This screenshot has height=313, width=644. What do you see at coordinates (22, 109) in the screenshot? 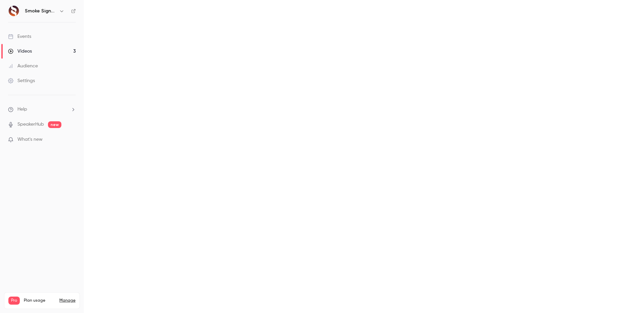
I see `span: Help` at bounding box center [22, 109].